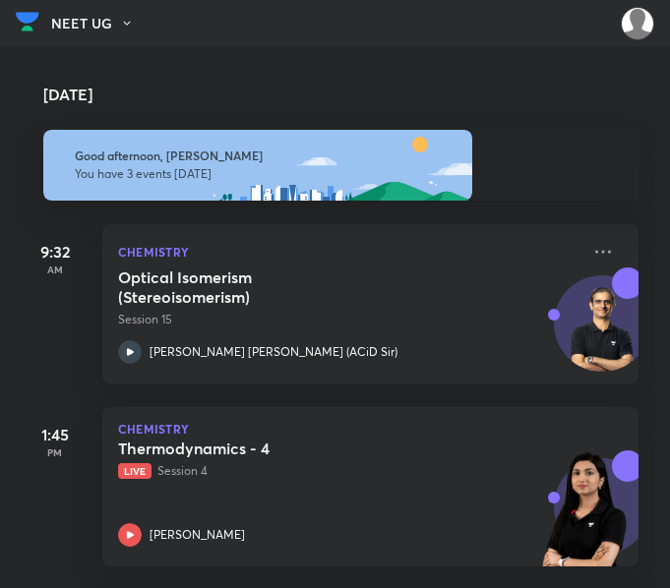 The image size is (670, 588). What do you see at coordinates (584, 518) in the screenshot?
I see `img: unacademy` at bounding box center [584, 518].